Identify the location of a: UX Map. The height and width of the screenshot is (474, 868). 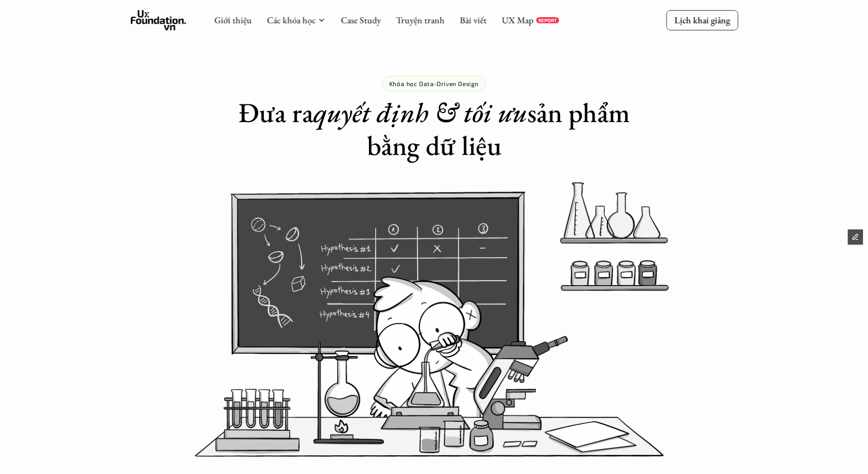
(517, 19).